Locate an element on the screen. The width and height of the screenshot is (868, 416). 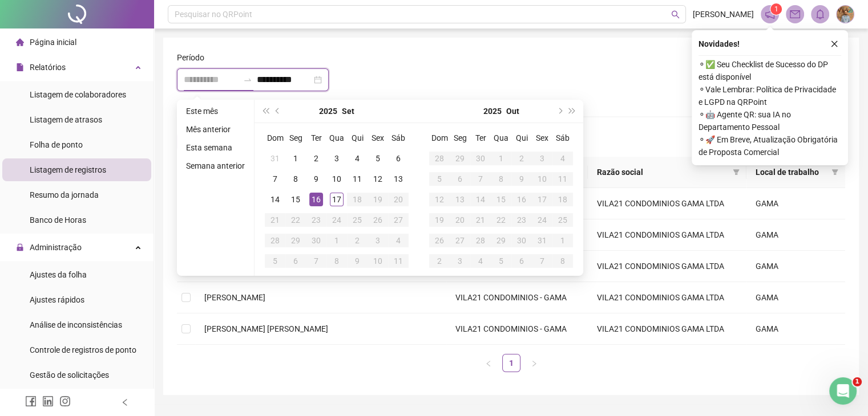
td: 2025-10-10 is located at coordinates (542, 179).